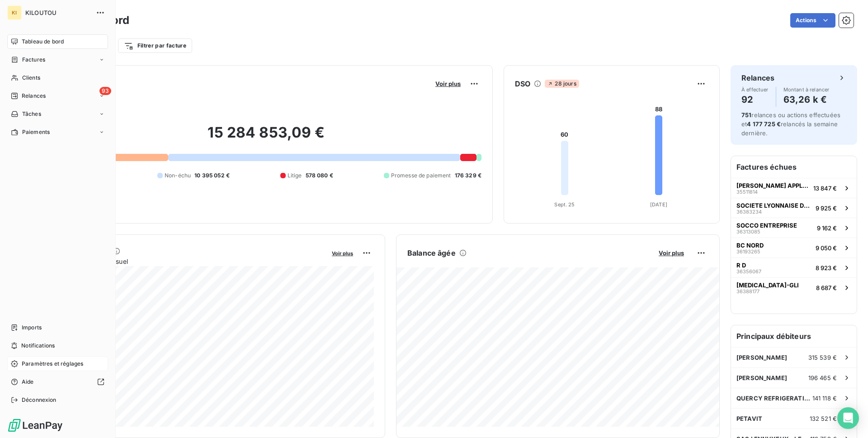  What do you see at coordinates (807, 90) in the screenshot?
I see `span: Montant à relancer` at bounding box center [807, 90].